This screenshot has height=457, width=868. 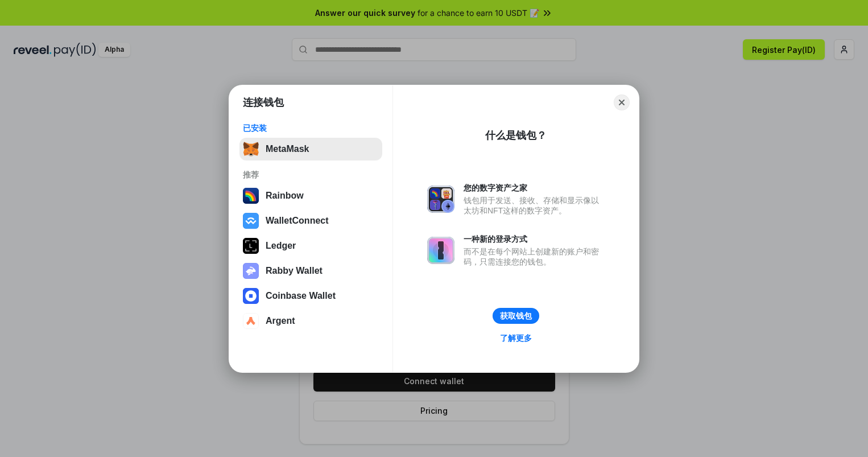 What do you see at coordinates (285, 196) in the screenshot?
I see `div: Rainbow` at bounding box center [285, 196].